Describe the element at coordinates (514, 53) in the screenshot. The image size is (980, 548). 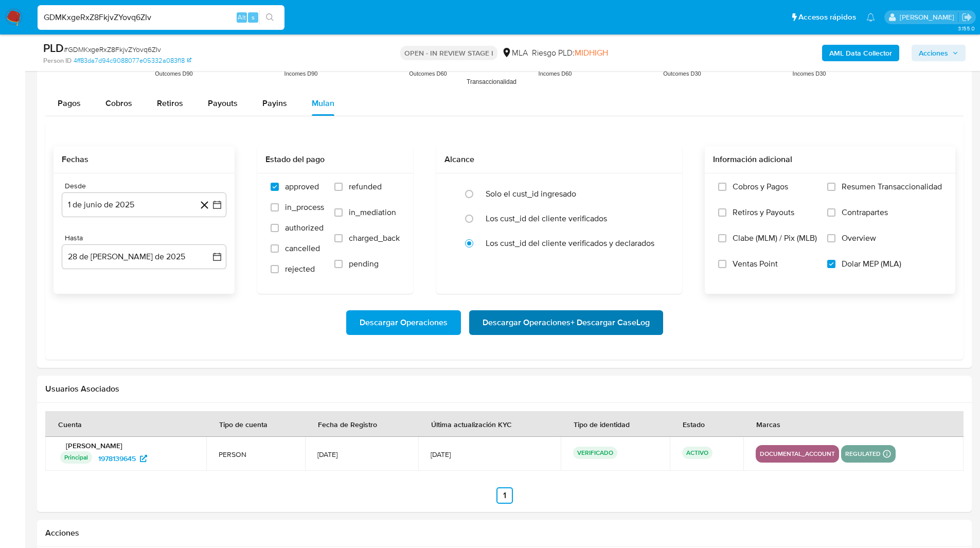
I see `div: MLA` at that location.